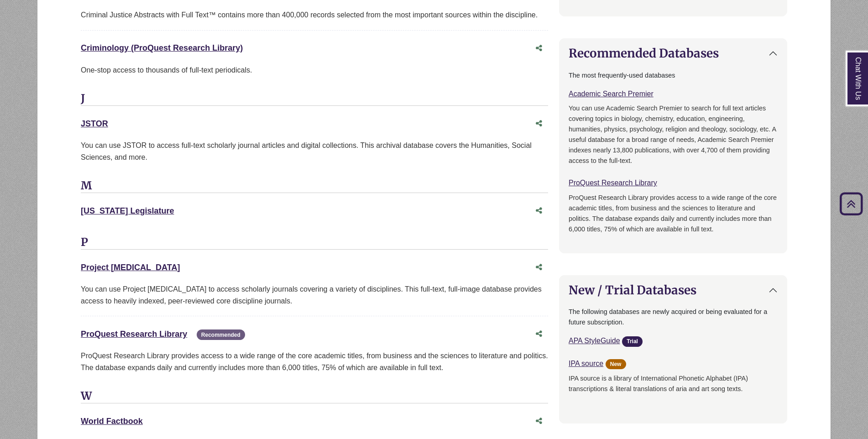 Image resolution: width=868 pixels, height=439 pixels. I want to click on h3: M, so click(314, 186).